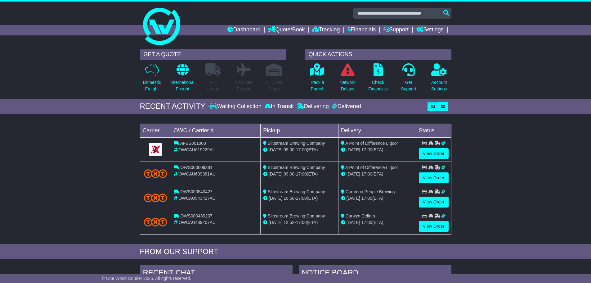 The image size is (591, 283). I want to click on td: Carrier, so click(156, 130).